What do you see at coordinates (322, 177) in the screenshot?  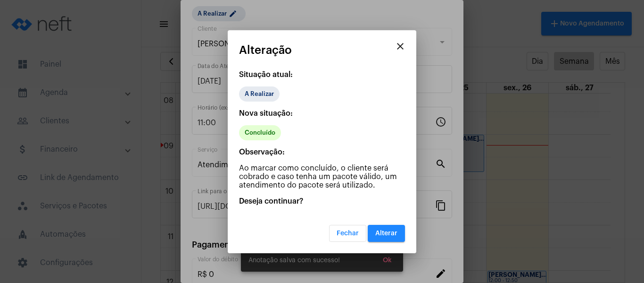 I see `p: Ao marcar como concluído, o cliente será cobrado e caso tenha um pacote válido, um atendimento do...` at bounding box center [322, 177].